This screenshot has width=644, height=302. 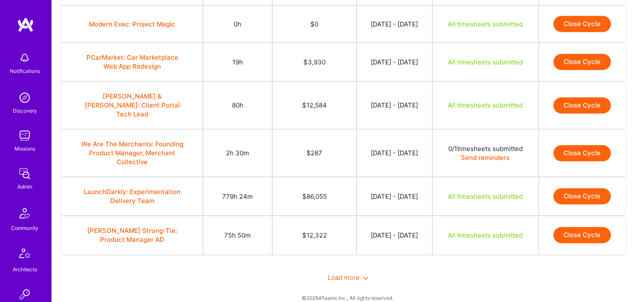 I want to click on img: logo, so click(x=25, y=24).